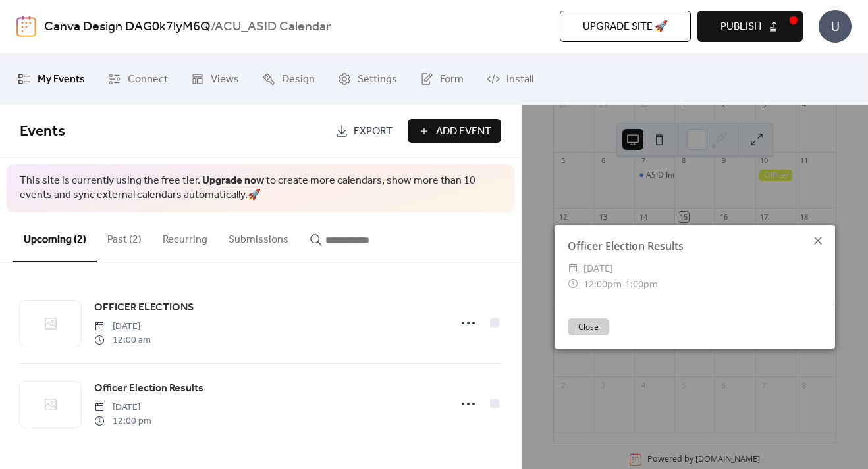 The height and width of the screenshot is (469, 868). Describe the element at coordinates (741, 27) in the screenshot. I see `span: Publish` at that location.